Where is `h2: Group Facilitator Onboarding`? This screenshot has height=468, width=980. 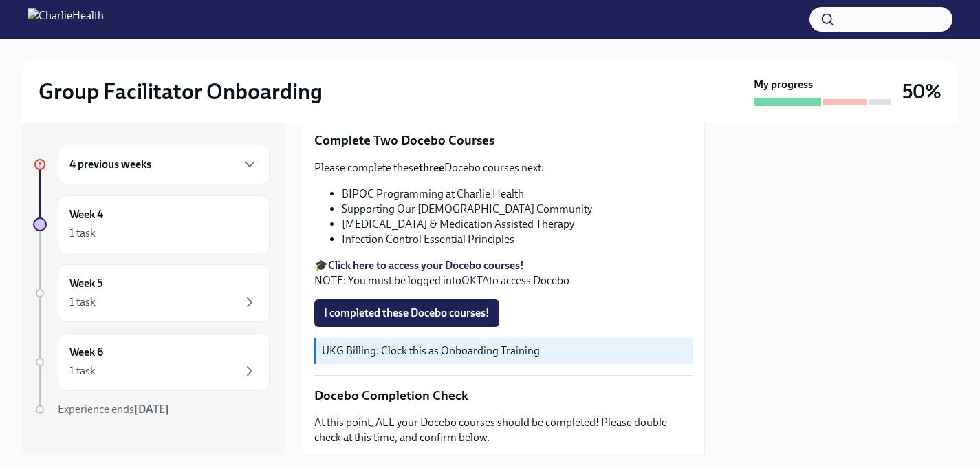 h2: Group Facilitator Onboarding is located at coordinates (180, 92).